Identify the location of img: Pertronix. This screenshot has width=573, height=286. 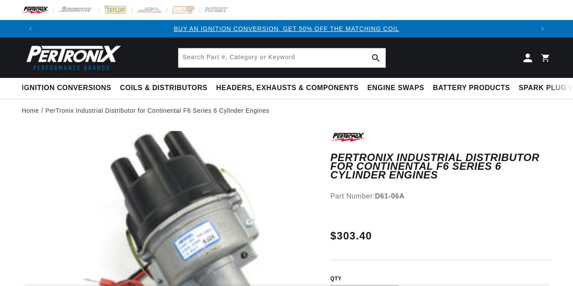
(72, 57).